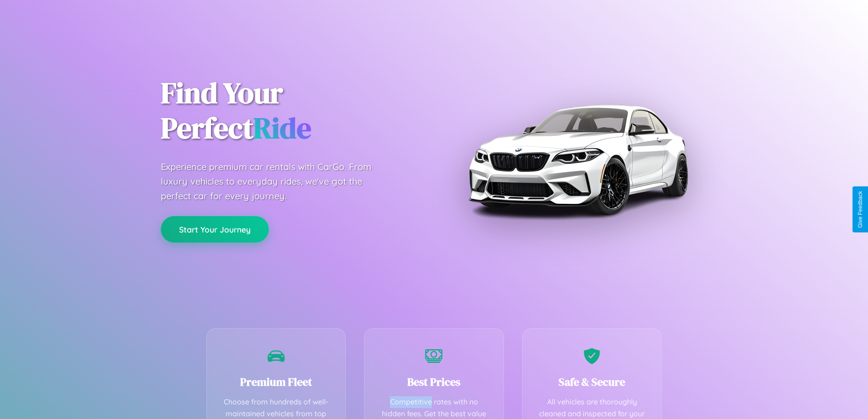 Image resolution: width=868 pixels, height=419 pixels. Describe the element at coordinates (860, 210) in the screenshot. I see `div: Give Feedback` at that location.